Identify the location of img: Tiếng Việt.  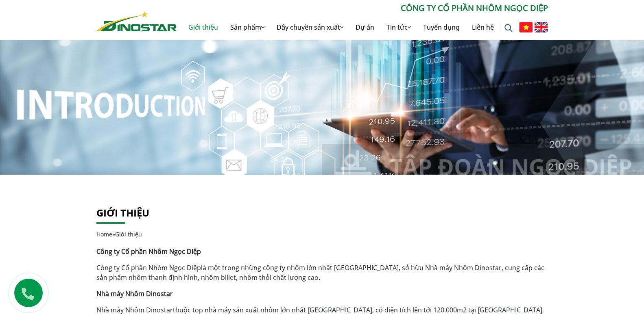
(526, 27).